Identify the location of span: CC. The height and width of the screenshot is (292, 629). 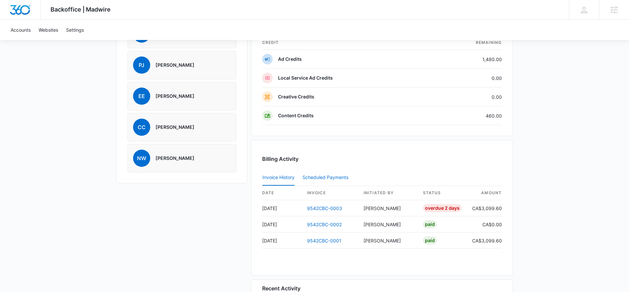
(142, 127).